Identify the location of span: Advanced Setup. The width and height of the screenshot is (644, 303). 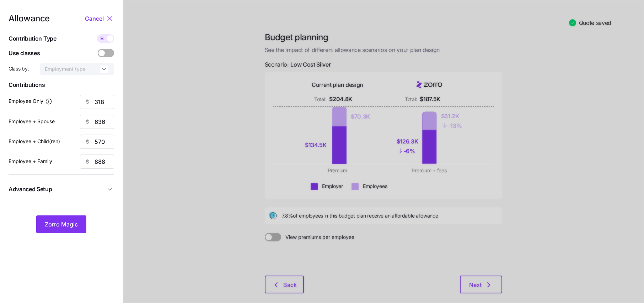
(30, 189).